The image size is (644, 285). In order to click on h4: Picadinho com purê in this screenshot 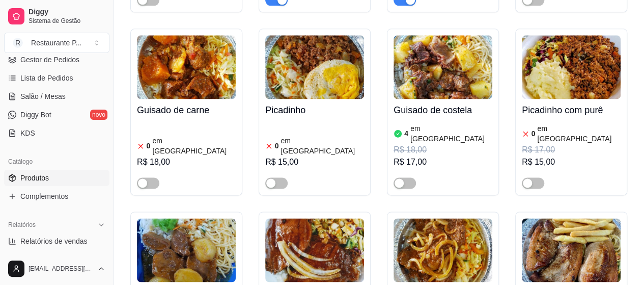, I will do `click(571, 110)`.